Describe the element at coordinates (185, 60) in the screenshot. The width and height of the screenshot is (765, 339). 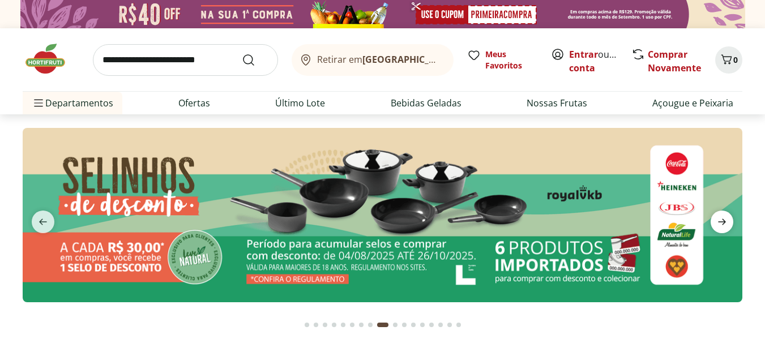
I see `input: search` at that location.